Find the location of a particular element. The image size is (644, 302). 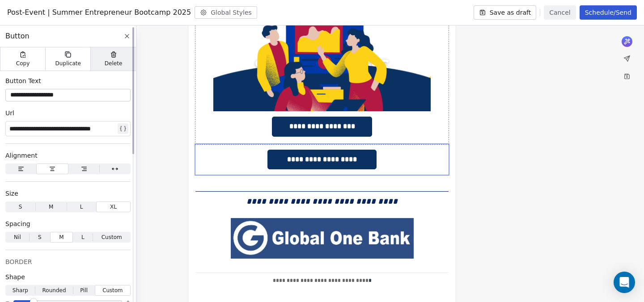

span: Shape is located at coordinates (15, 277).